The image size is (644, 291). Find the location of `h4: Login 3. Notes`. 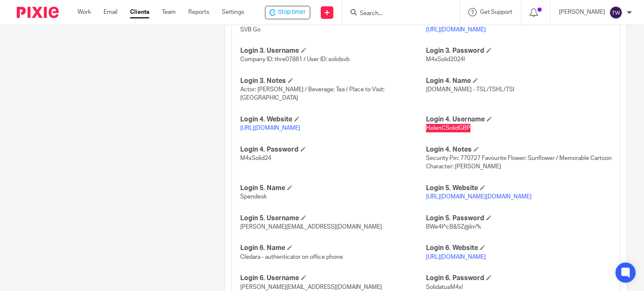

h4: Login 3. Notes is located at coordinates (333, 81).